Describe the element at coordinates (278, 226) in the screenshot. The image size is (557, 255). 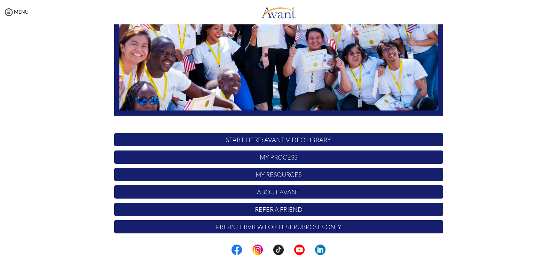
I see `p: Pre-Interview for test purposes only` at that location.